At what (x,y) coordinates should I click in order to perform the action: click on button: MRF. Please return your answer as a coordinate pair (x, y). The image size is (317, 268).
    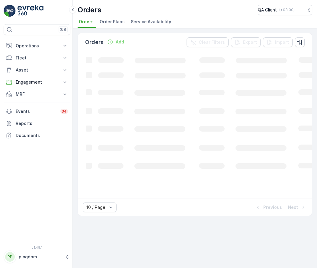
    Looking at the image, I should click on (37, 94).